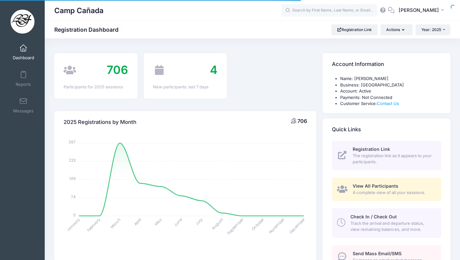 The image size is (460, 260). I want to click on tspan: March, so click(116, 223).